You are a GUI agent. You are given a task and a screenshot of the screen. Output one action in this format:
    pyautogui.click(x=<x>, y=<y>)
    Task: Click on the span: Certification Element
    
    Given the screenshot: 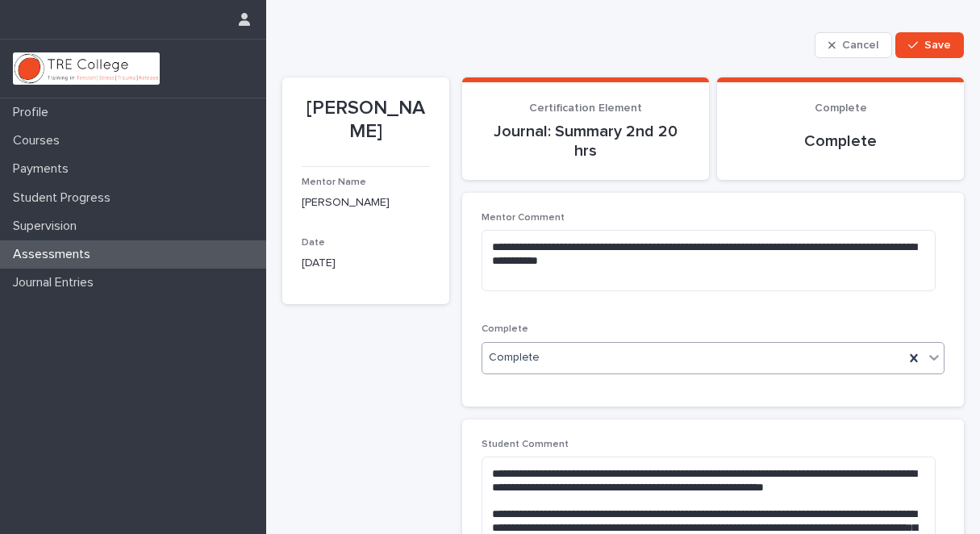 What is the action you would take?
    pyautogui.click(x=585, y=108)
    